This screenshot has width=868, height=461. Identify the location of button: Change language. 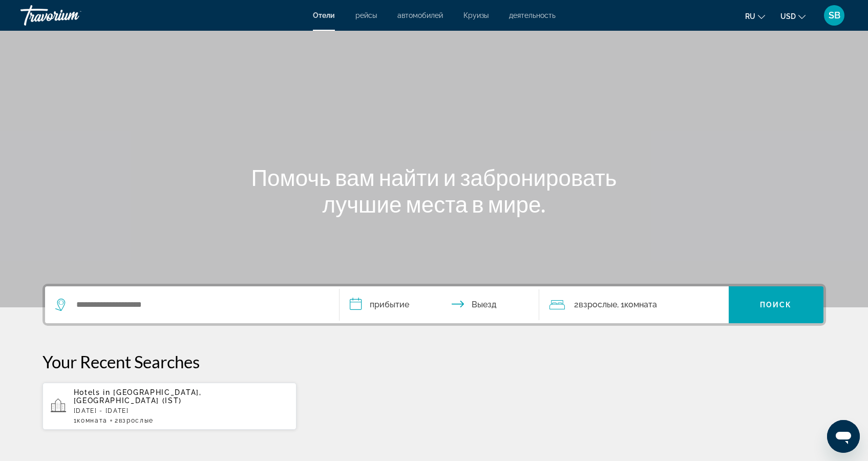
(755, 16).